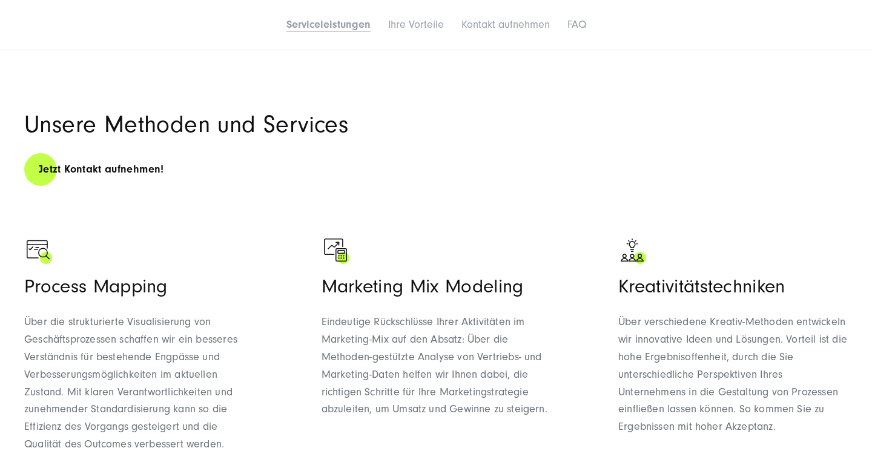 The width and height of the screenshot is (872, 471). Describe the element at coordinates (732, 374) in the screenshot. I see `span: Über verschiedene Kreativ-Methoden entwickeln wir innovative Ideen und Lösungen. Vorteil ist die ...` at that location.